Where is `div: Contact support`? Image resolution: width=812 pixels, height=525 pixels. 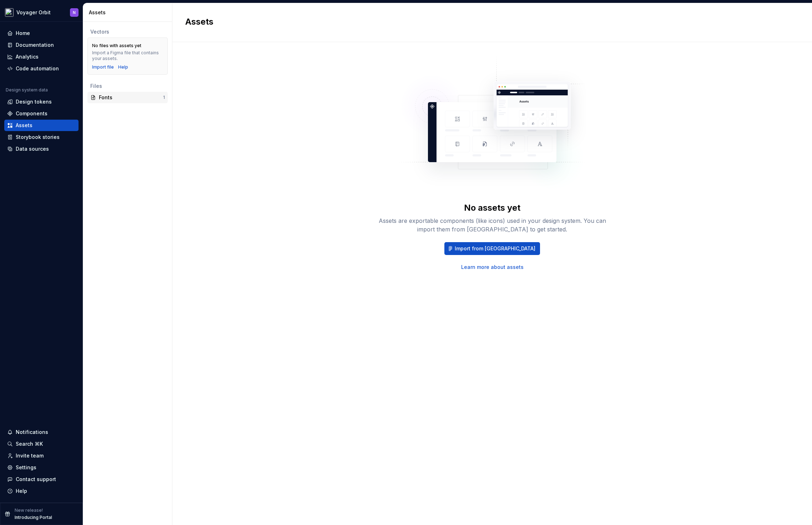
div: Contact support is located at coordinates (35, 479).